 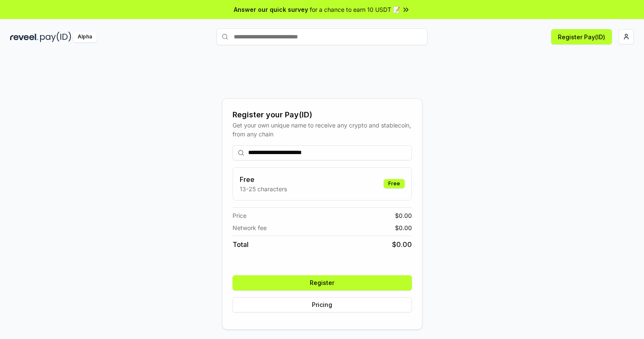 What do you see at coordinates (55, 37) in the screenshot?
I see `img: pay_id` at bounding box center [55, 37].